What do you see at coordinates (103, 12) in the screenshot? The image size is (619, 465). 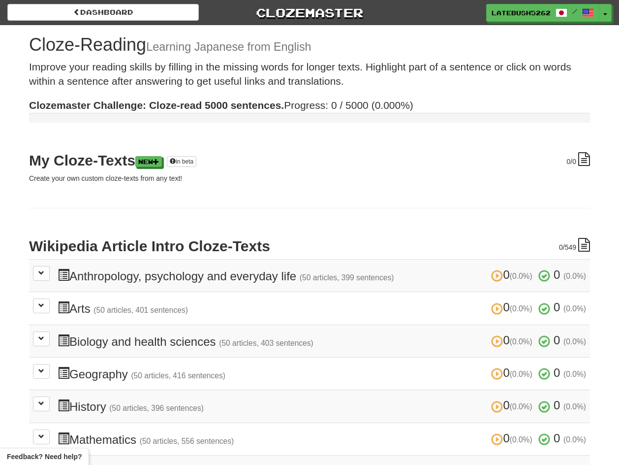 I see `a: Dashboard` at bounding box center [103, 12].